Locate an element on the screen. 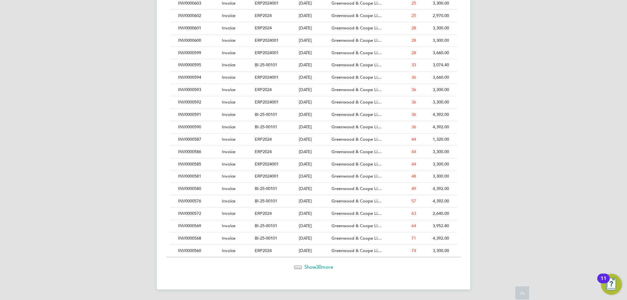 The width and height of the screenshot is (627, 300). span: 57 is located at coordinates (414, 201).